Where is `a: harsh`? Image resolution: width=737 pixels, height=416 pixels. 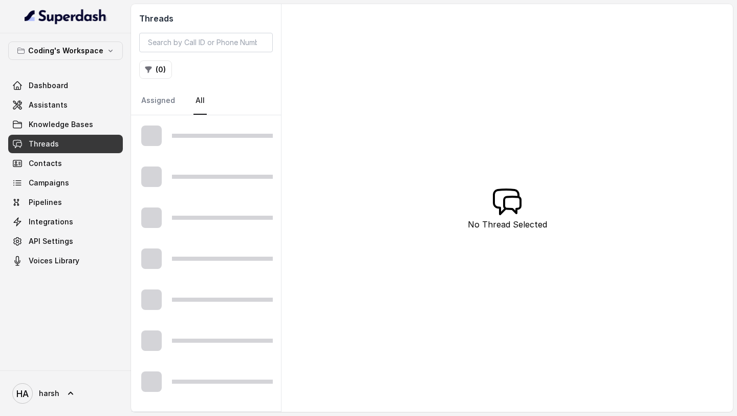 a: harsh is located at coordinates (66, 393).